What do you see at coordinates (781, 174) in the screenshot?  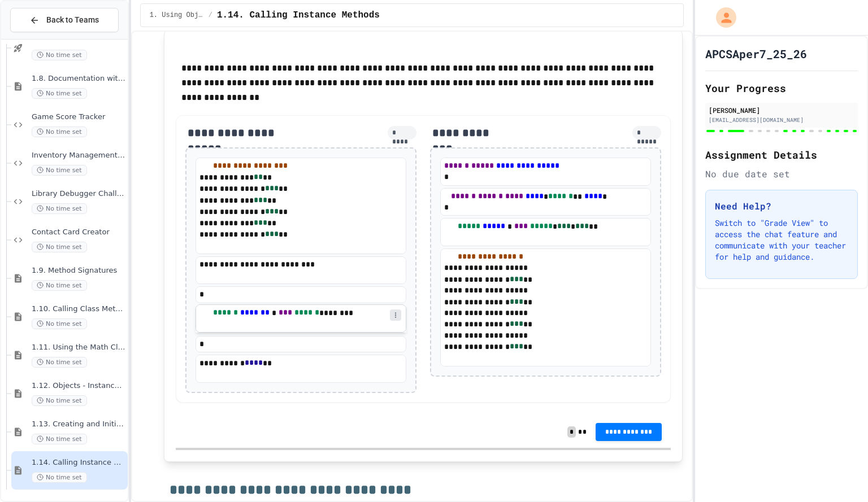 I see `div: No due date set` at bounding box center [781, 174].